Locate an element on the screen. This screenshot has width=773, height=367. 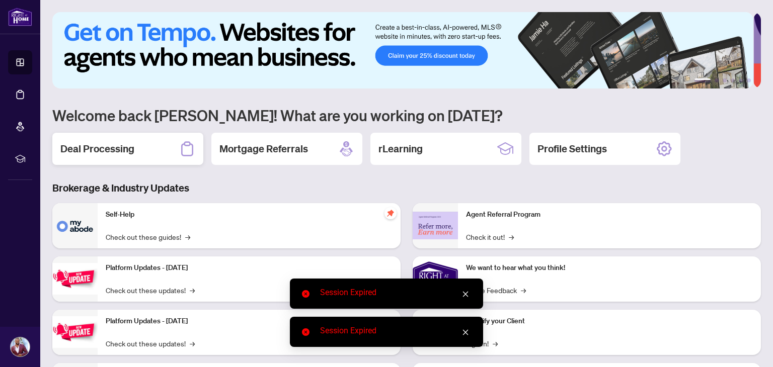
h3: Brokerage & Industry Updates is located at coordinates (407, 188).